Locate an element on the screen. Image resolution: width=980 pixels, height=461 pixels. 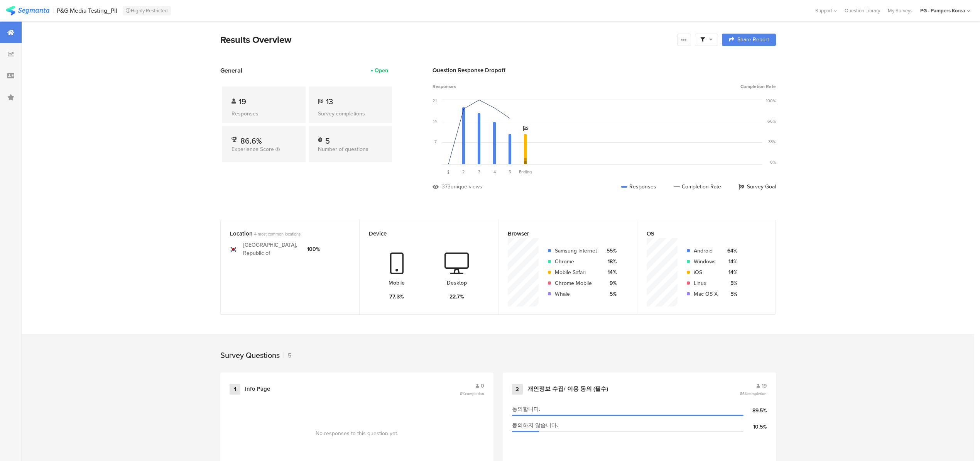
div: 33% is located at coordinates (772, 141).